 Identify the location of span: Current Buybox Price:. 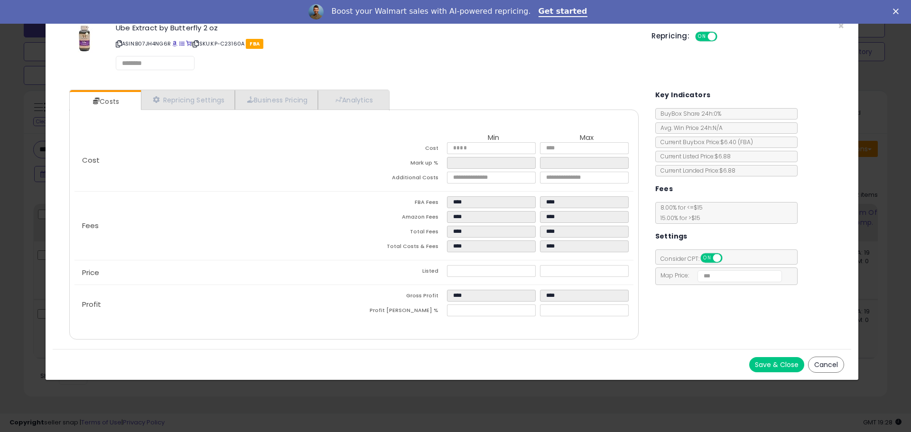
(704, 142).